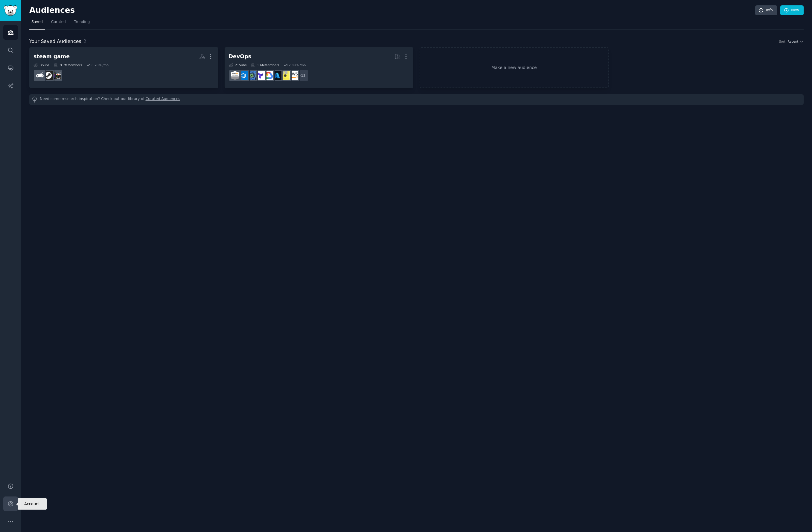 The height and width of the screenshot is (532, 812). I want to click on img: pcgaming, so click(56, 75).